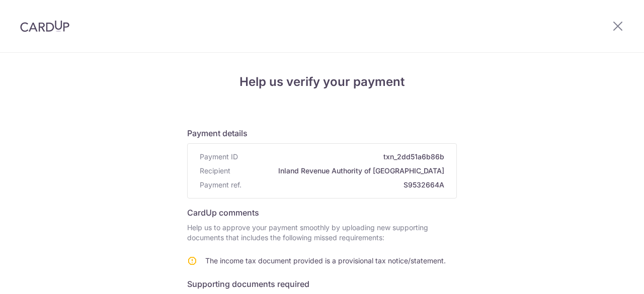 The width and height of the screenshot is (644, 294). I want to click on span: S9532664A, so click(345, 185).